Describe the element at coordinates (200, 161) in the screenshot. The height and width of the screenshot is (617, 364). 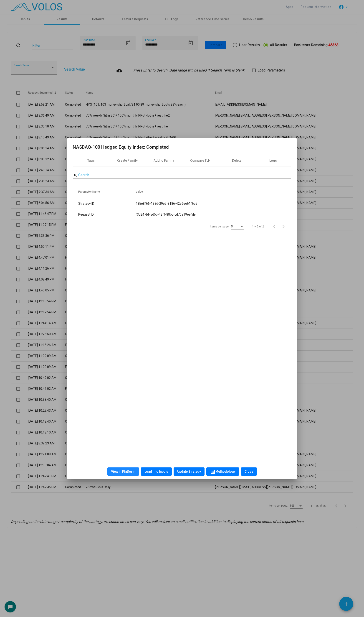
I see `div: Compare TLH` at that location.